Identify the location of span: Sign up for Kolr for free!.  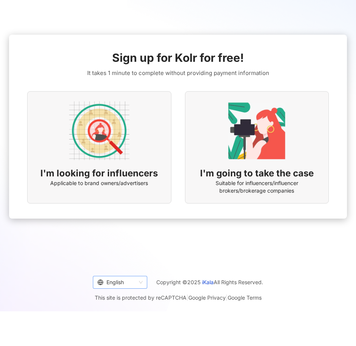
(178, 58).